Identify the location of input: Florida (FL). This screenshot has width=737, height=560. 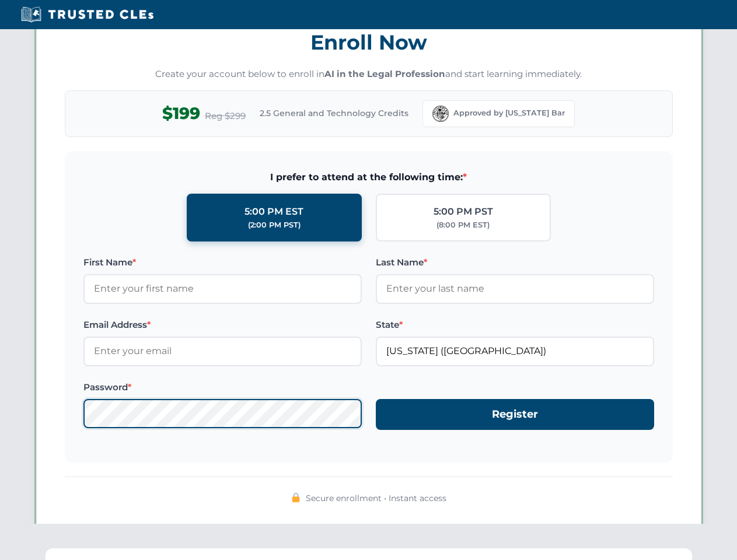
(515, 351).